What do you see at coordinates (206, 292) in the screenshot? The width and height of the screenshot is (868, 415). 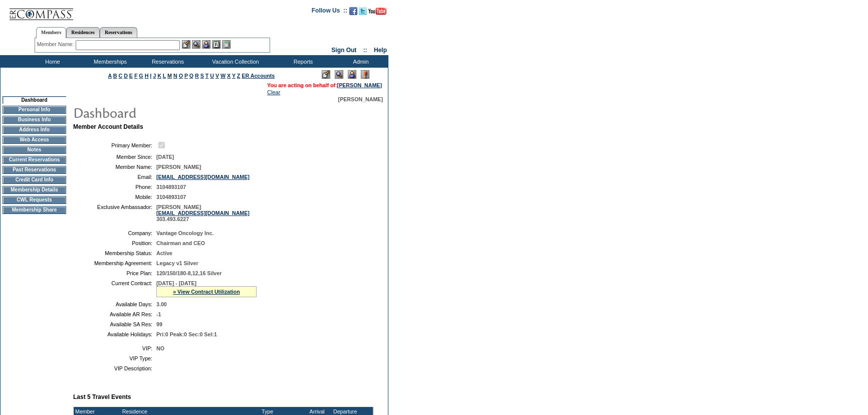 I see `a: » View Contract Utilization` at bounding box center [206, 292].